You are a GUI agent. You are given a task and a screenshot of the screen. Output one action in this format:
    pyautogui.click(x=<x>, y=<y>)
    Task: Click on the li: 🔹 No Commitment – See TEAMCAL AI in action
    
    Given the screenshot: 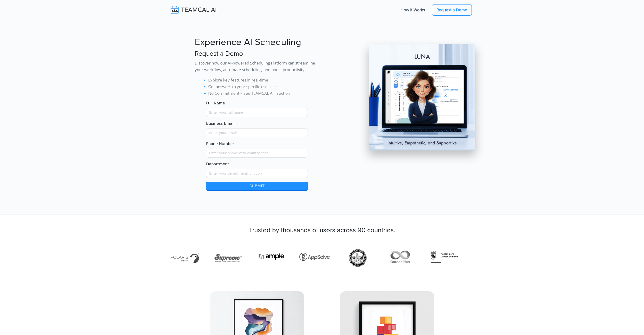 What is the action you would take?
    pyautogui.click(x=261, y=94)
    